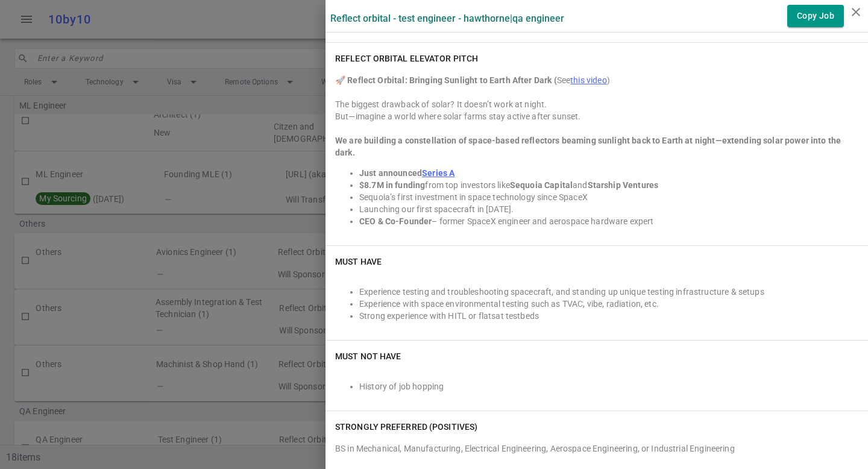  I want to click on li: Experience with space environmental testing such as TVAC, vibe, radiation, etc., so click(609, 303).